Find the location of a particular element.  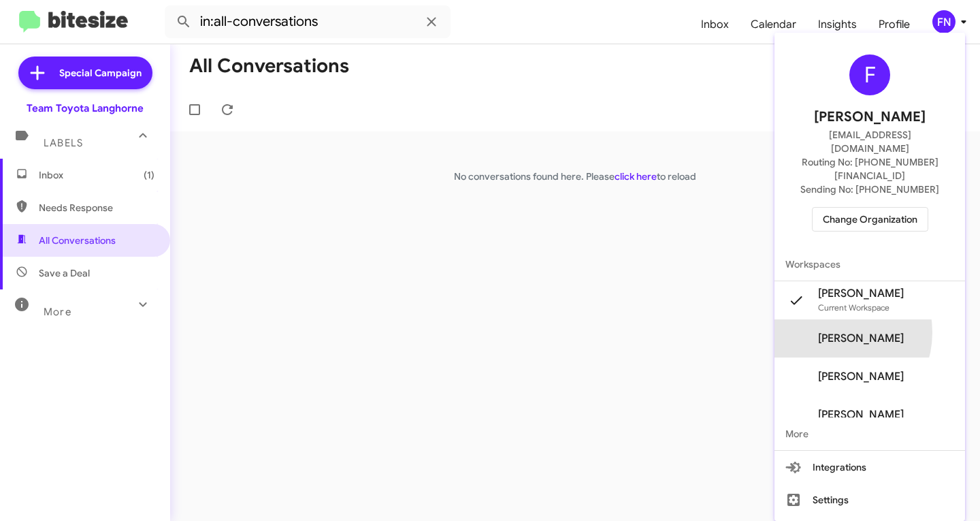

span: Current Workspace is located at coordinates (854, 307).